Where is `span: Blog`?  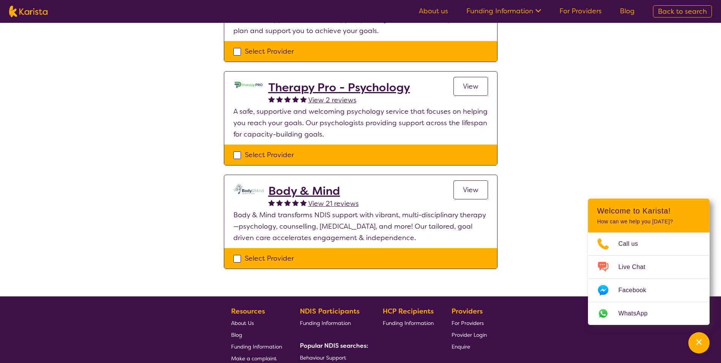 span: Blog is located at coordinates (236, 335).